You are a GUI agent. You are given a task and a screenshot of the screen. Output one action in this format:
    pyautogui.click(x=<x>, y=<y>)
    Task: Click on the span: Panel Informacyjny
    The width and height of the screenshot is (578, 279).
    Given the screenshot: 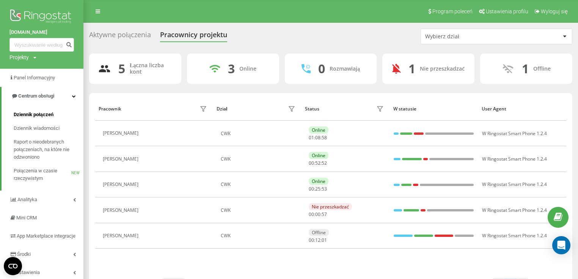 What is the action you would take?
    pyautogui.click(x=34, y=77)
    